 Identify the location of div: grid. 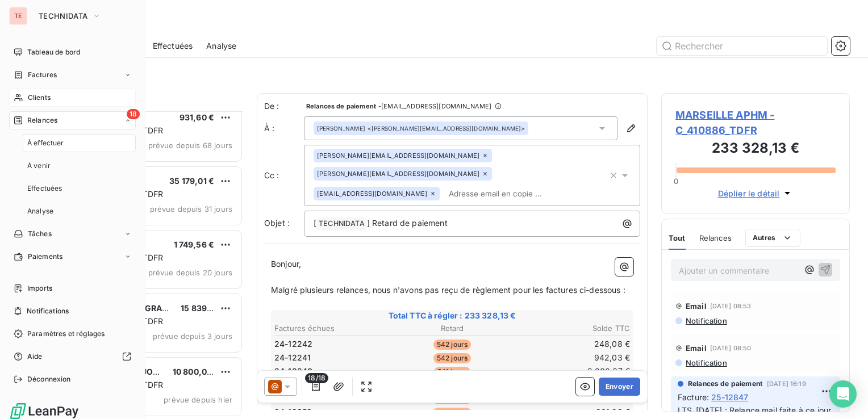
(149, 265).